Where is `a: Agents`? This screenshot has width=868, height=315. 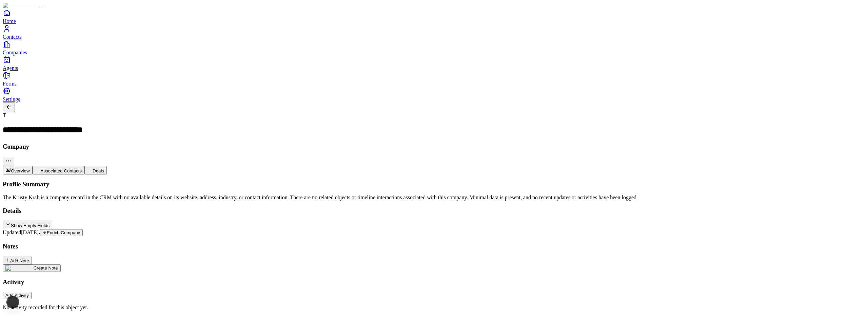 a: Agents is located at coordinates (434, 63).